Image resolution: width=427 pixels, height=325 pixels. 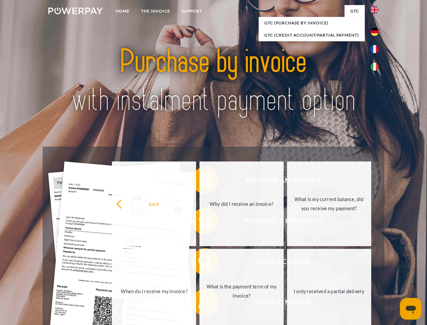 What do you see at coordinates (122, 11) in the screenshot?
I see `a: Home` at bounding box center [122, 11].